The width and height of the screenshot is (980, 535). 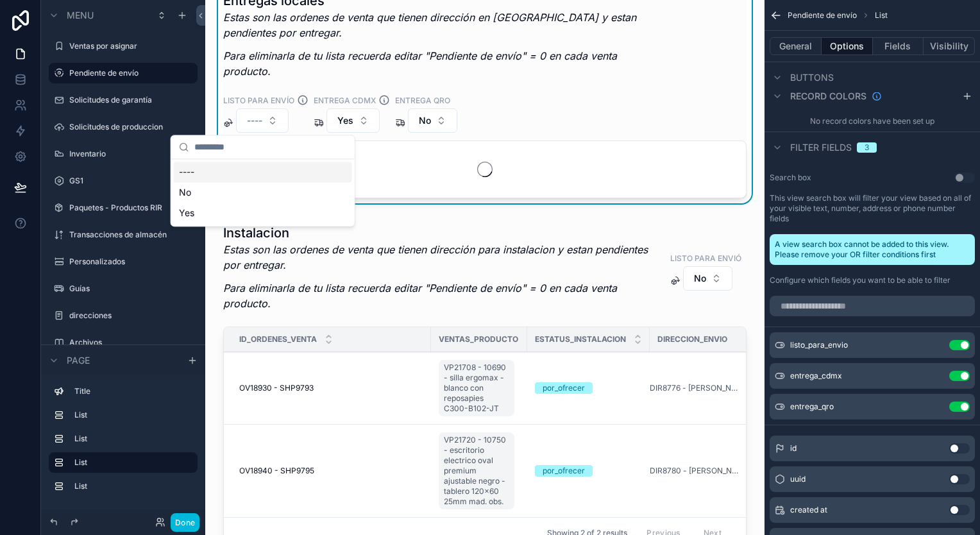 I want to click on a: Solicitudes de produccion, so click(x=130, y=127).